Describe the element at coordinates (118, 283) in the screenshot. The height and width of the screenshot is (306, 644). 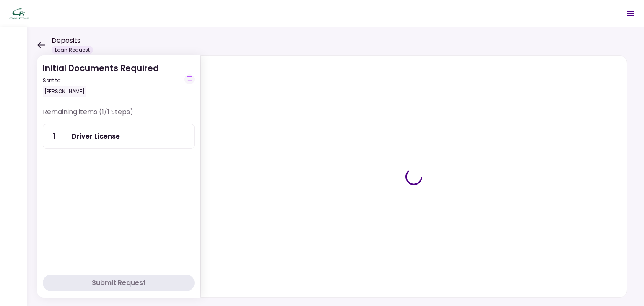
I see `button: Submit Request` at that location.